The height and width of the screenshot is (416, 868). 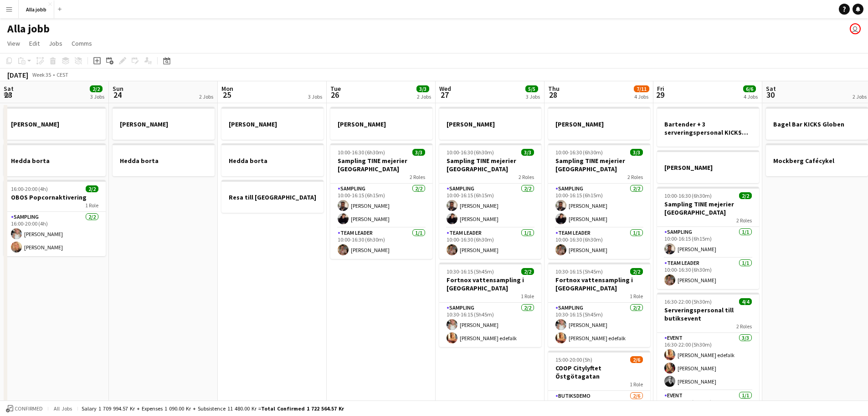 What do you see at coordinates (579, 271) in the screenshot?
I see `span: 10:30-16:15 (5h45m)` at bounding box center [579, 271].